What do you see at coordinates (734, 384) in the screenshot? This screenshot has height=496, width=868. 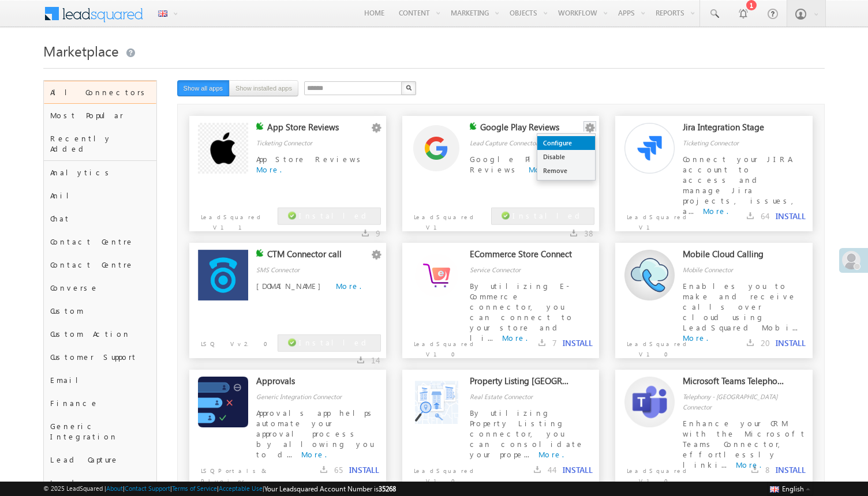 I see `div: Microsoft Teams Telephony` at bounding box center [734, 384].